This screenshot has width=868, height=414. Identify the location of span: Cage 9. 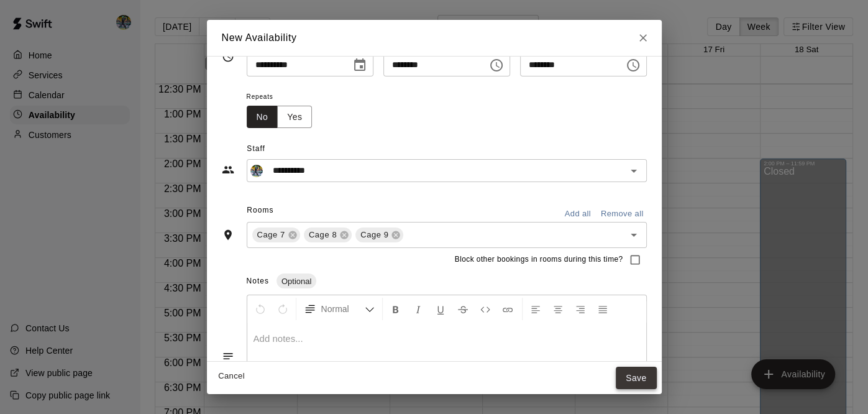
(374, 235).